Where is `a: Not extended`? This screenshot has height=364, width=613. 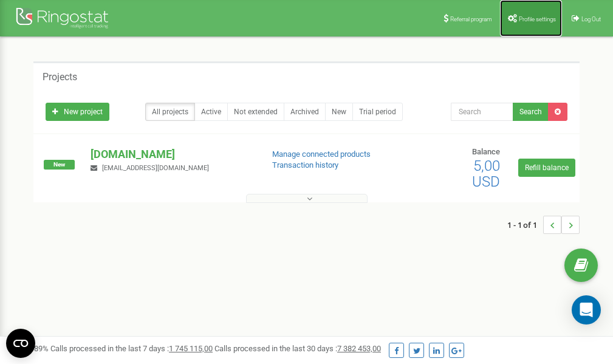
a: Not extended is located at coordinates (256, 111).